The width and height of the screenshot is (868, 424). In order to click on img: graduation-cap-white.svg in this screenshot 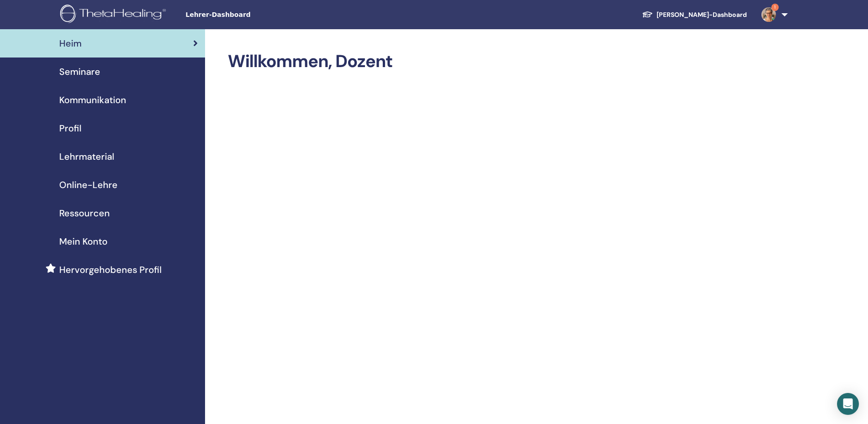, I will do `click(647, 14)`.